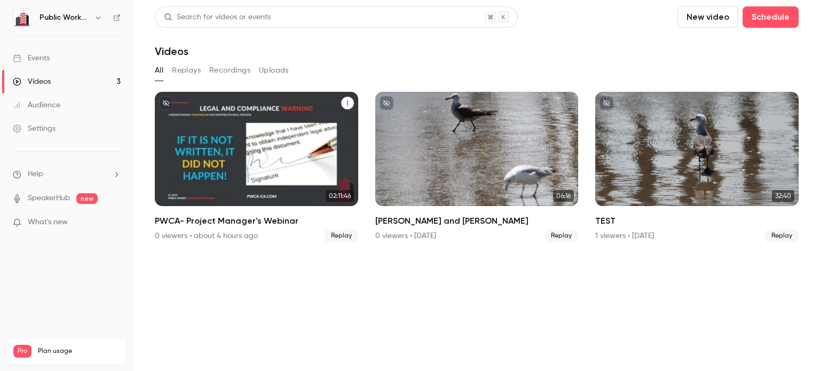 Image resolution: width=820 pixels, height=371 pixels. I want to click on section: Videos, so click(477, 185).